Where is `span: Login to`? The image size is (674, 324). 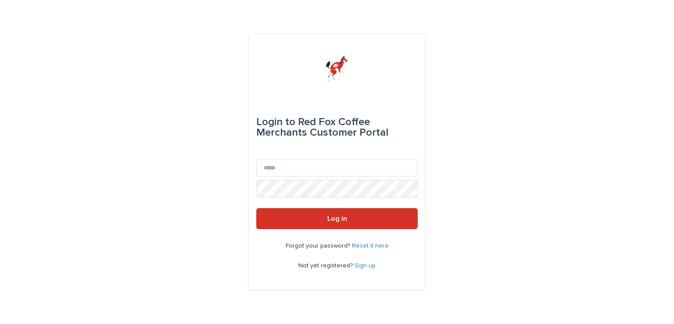
span: Login to is located at coordinates (275, 122).